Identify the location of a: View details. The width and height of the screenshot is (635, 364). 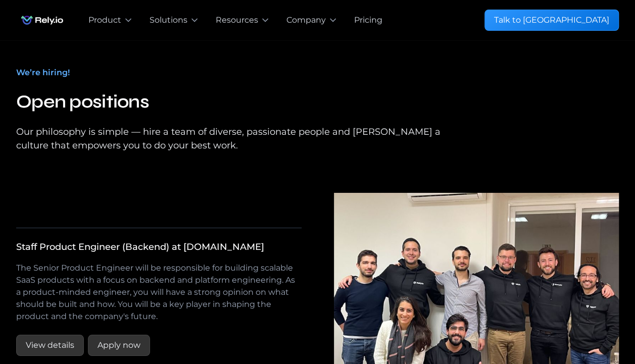
(50, 346).